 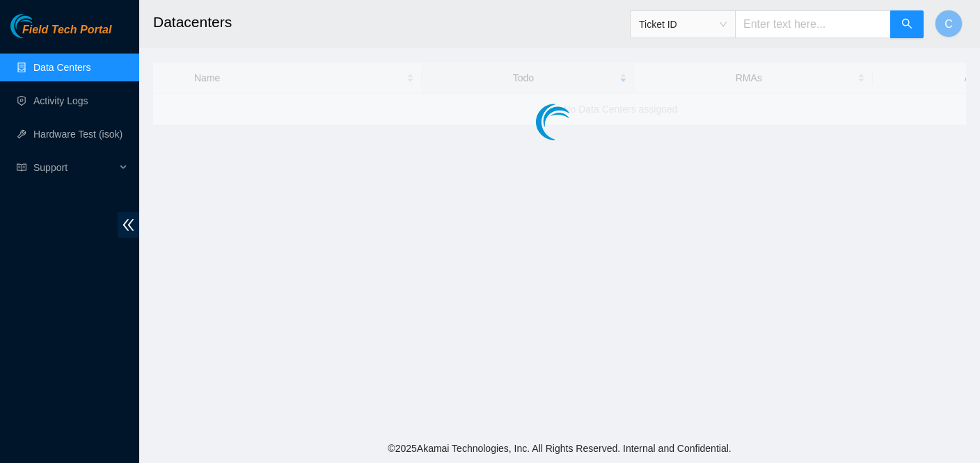 What do you see at coordinates (128, 225) in the screenshot?
I see `span: double-left` at bounding box center [128, 225].